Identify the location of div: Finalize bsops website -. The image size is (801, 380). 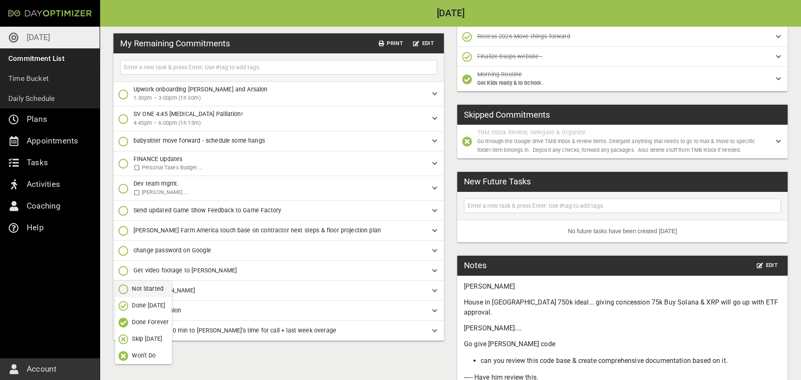
(623, 57).